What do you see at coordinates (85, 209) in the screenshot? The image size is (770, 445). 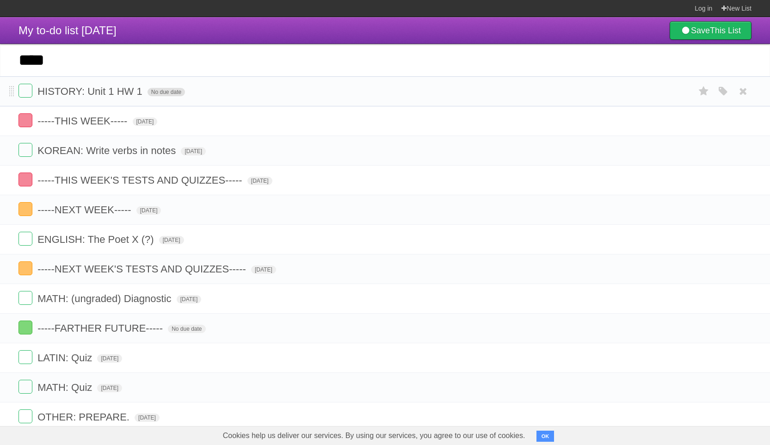 I see `span: -----NEXT WEEK-----` at bounding box center [85, 209].